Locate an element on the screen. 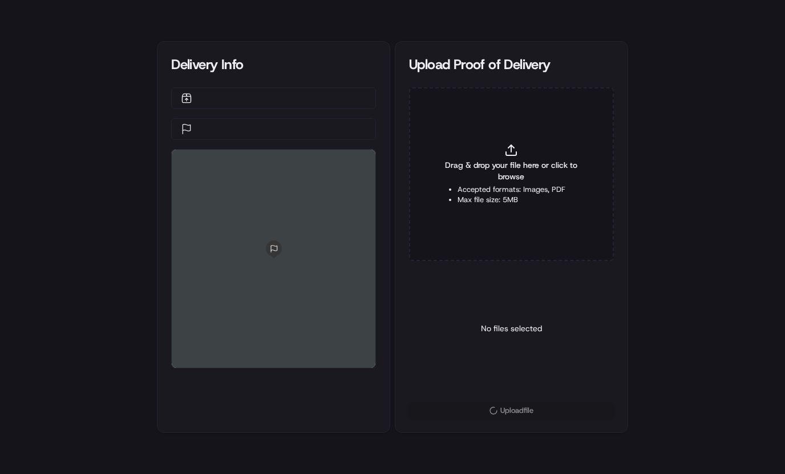 Image resolution: width=785 pixels, height=474 pixels. li: Max file size: 5MB is located at coordinates (511, 200).